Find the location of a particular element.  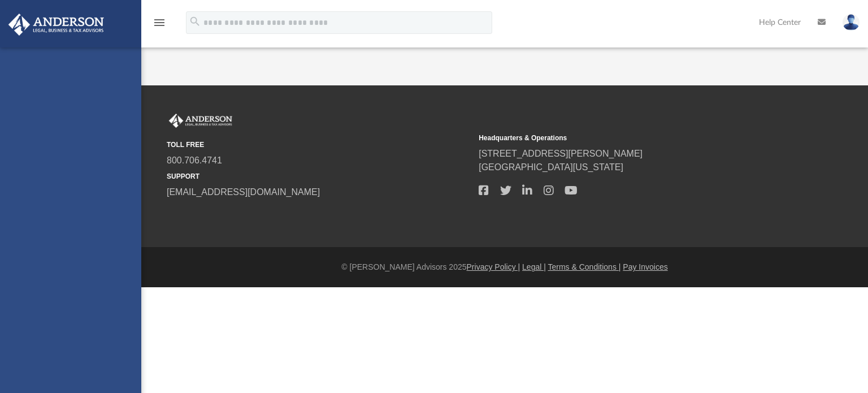

a: Pay Invoices is located at coordinates (645, 267).